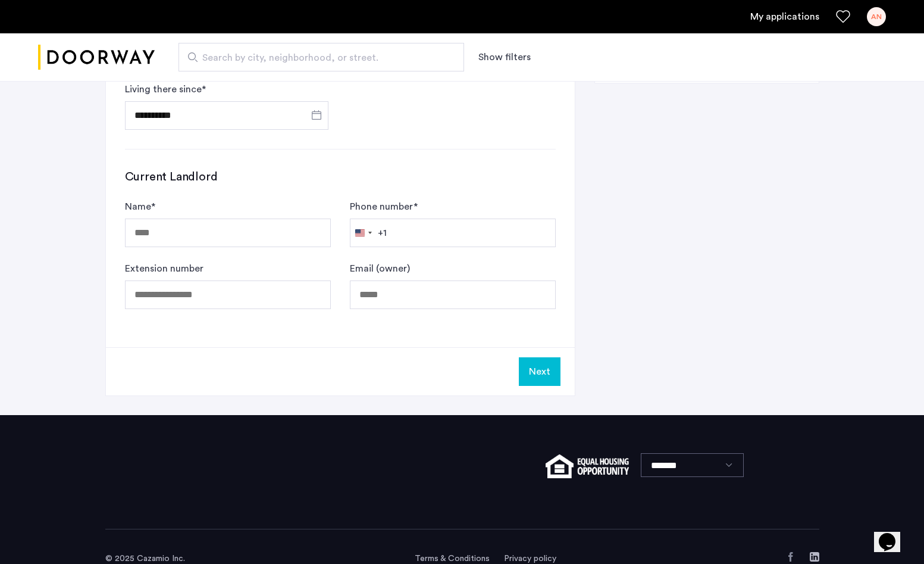 The image size is (924, 564). What do you see at coordinates (843, 17) in the screenshot?
I see `a: Favorites` at bounding box center [843, 17].